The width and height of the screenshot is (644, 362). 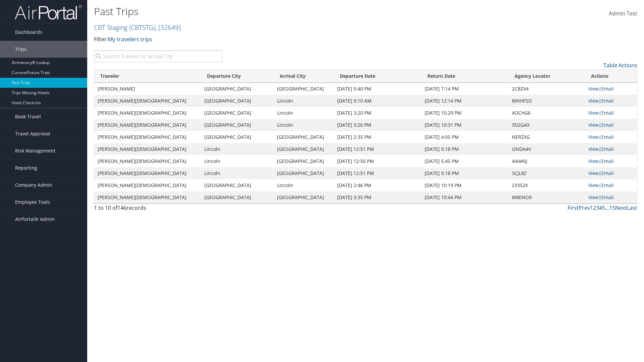 What do you see at coordinates (237, 76) in the screenshot?
I see `th: Departure City: activate to sort column ascending` at bounding box center [237, 76].